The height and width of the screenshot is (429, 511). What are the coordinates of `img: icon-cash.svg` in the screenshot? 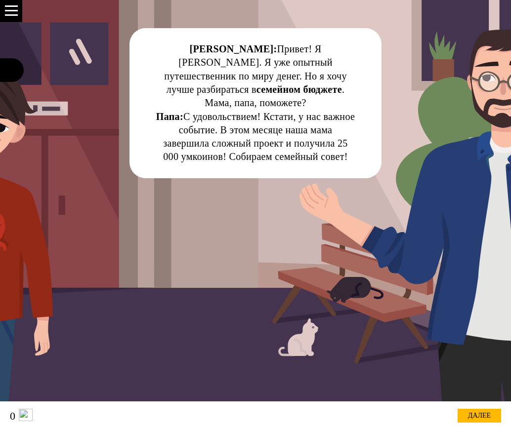 It's located at (26, 415).